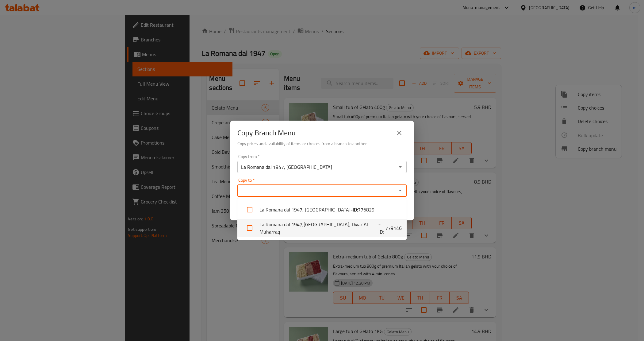 This screenshot has width=644, height=341. What do you see at coordinates (267, 133) in the screenshot?
I see `h2: Copy Branch Menu` at bounding box center [267, 133].